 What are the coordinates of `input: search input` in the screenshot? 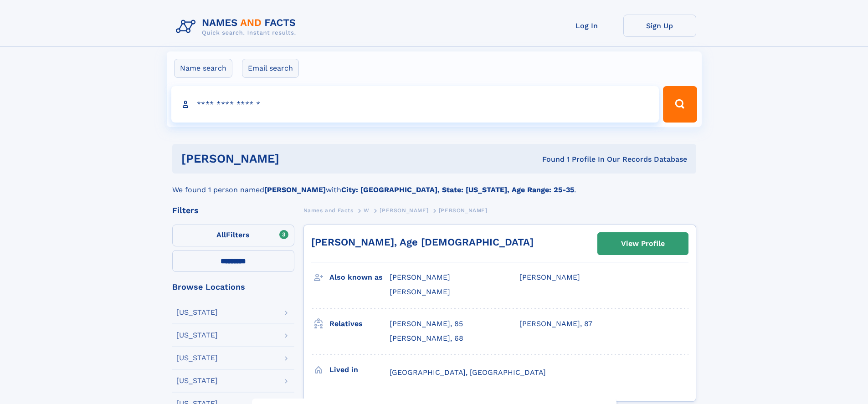 It's located at (415, 104).